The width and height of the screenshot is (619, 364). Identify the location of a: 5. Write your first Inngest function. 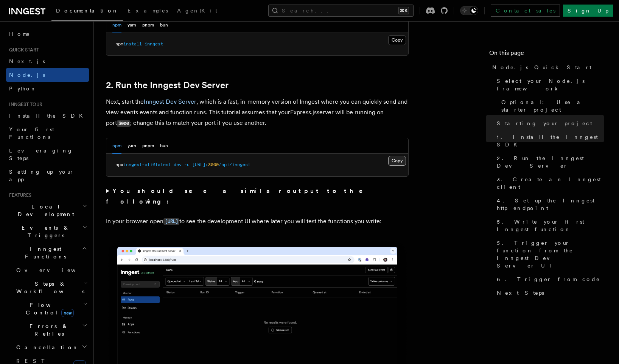
(548, 225).